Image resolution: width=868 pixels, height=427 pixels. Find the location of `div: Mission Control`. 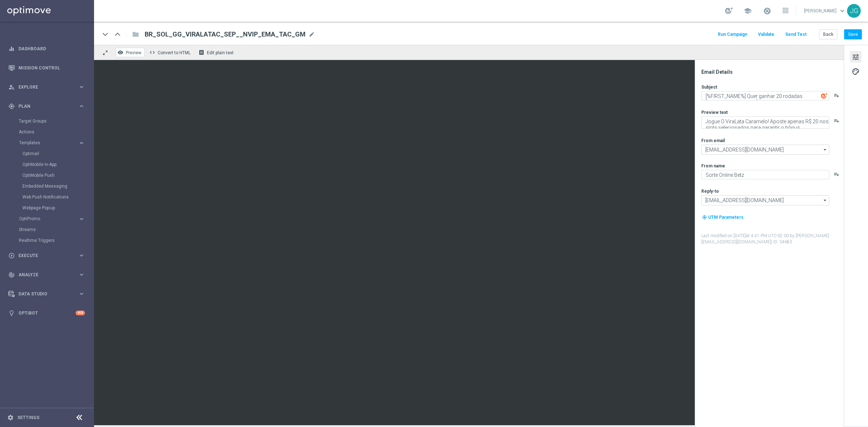

div: Mission Control is located at coordinates (46, 68).